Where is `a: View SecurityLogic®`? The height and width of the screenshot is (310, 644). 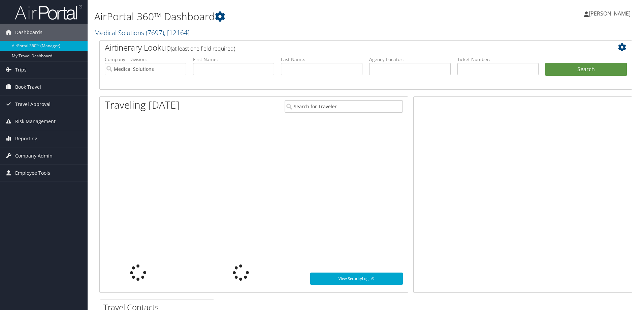 a: View SecurityLogic® is located at coordinates (357, 279).